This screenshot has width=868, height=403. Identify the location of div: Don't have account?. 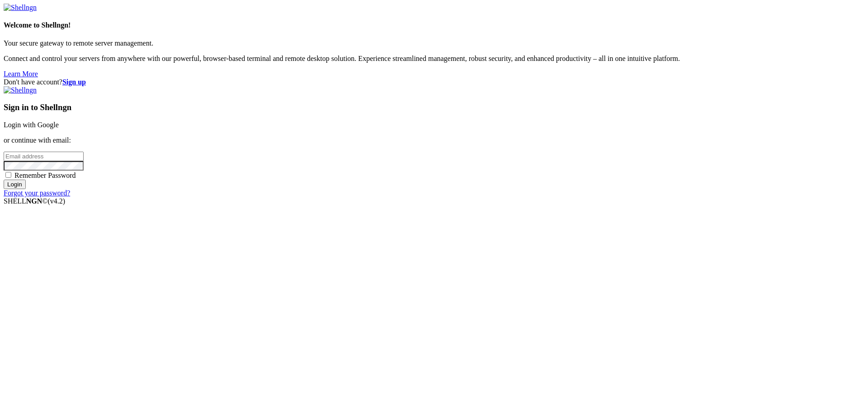
(434, 82).